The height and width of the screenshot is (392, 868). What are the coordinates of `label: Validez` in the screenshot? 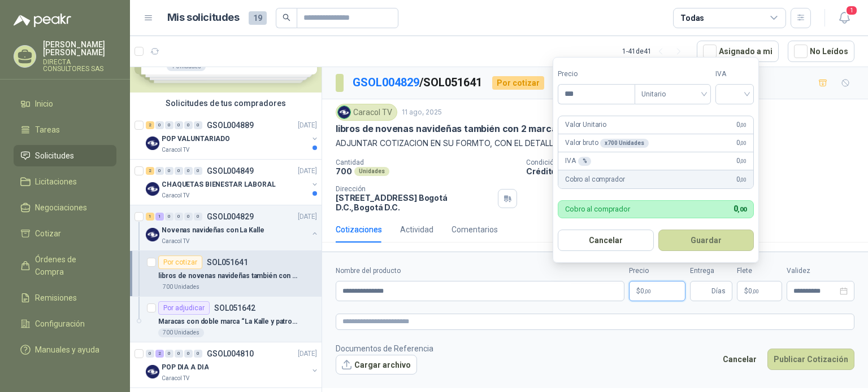 It's located at (820, 271).